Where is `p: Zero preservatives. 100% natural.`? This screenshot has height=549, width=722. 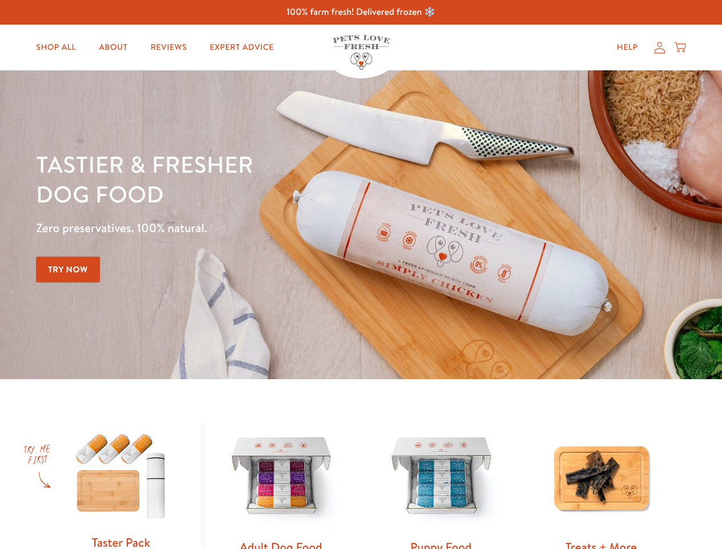
p: Zero preservatives. 100% natural. is located at coordinates (253, 228).